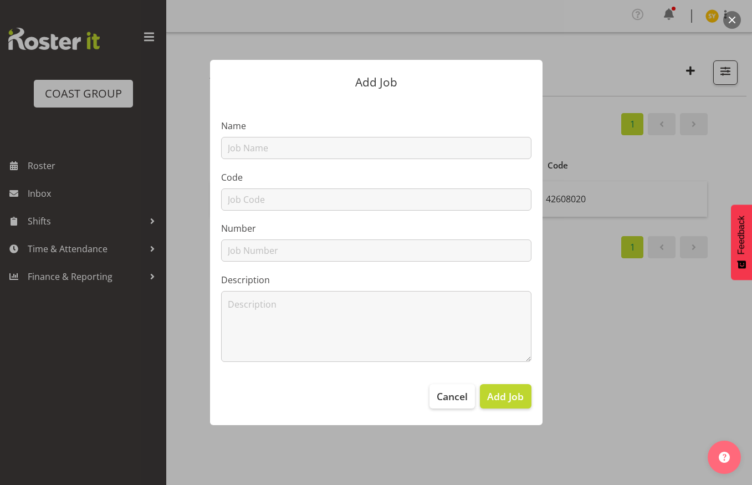 The width and height of the screenshot is (752, 485). What do you see at coordinates (724, 457) in the screenshot?
I see `img: help-xxl-2.png` at bounding box center [724, 457].